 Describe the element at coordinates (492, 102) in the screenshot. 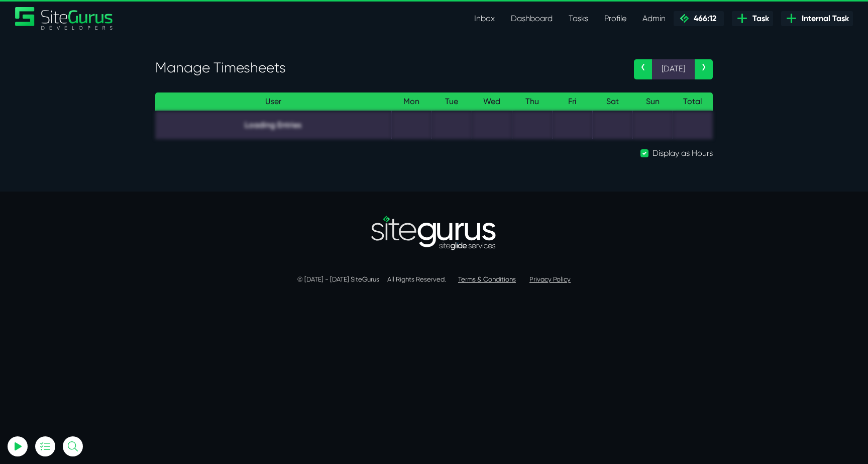

I see `th: Wed` at that location.